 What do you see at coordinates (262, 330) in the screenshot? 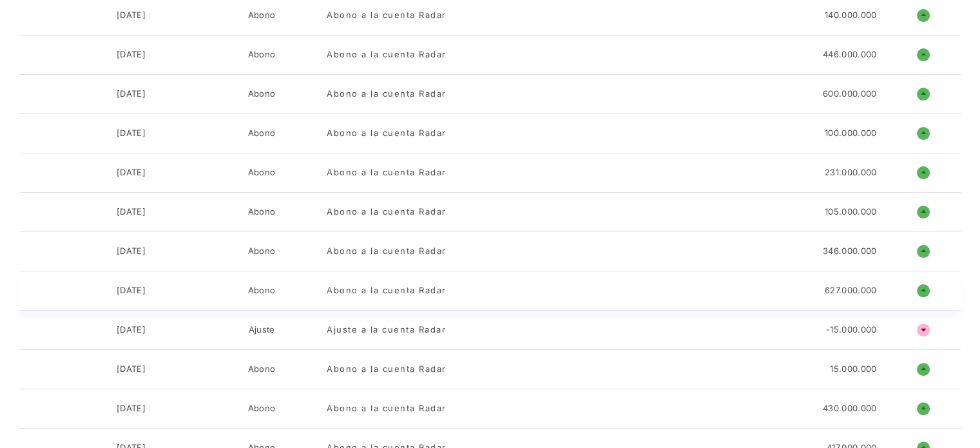
I see `div: Ajuste` at bounding box center [262, 330].